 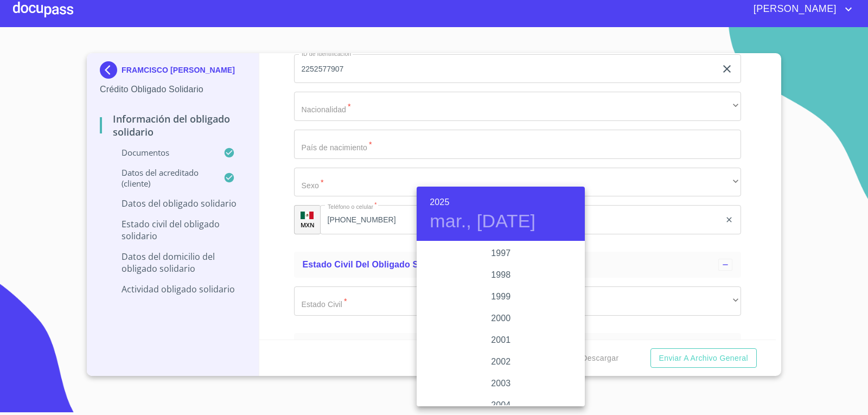 I want to click on div: 2002, so click(x=501, y=362).